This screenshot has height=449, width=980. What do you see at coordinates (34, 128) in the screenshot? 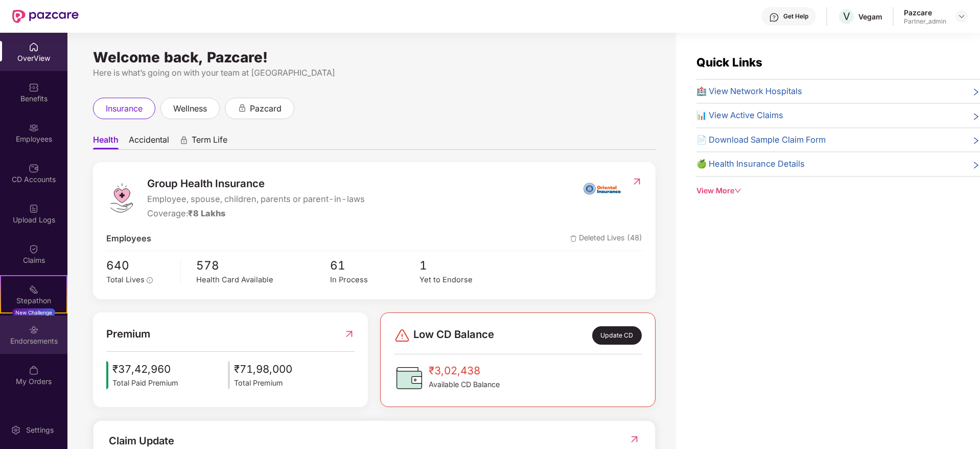
I see `img: svg+xml;base64,PHN2ZyBpZD0iRW1wbG95ZWVzIiB4bWxucz0iaHR0cDovL3d3dy53My5vcmcvMjAwMC9zdmciIHdpZHRoPS...` at bounding box center [34, 128].